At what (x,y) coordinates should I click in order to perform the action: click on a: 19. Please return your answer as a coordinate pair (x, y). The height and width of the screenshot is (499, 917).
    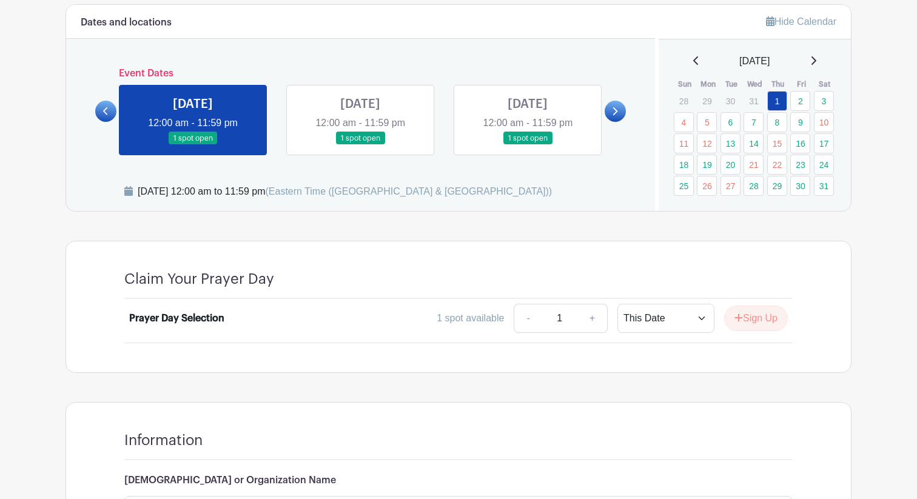
    Looking at the image, I should click on (707, 164).